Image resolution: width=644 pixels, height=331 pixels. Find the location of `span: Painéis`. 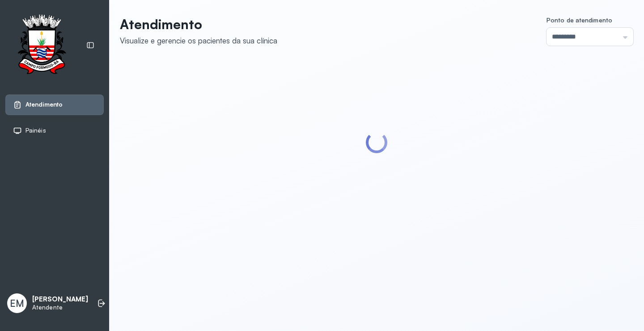

span: Painéis is located at coordinates (36, 130).